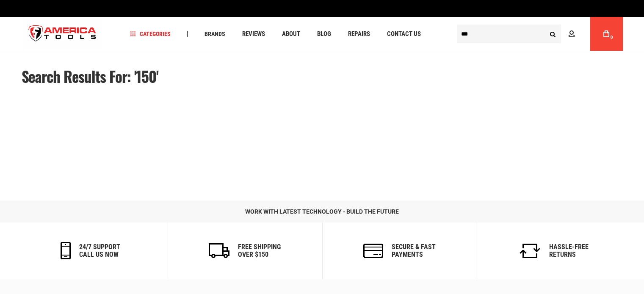  Describe the element at coordinates (568, 251) in the screenshot. I see `h6: Hassle-Free Returns` at that location.